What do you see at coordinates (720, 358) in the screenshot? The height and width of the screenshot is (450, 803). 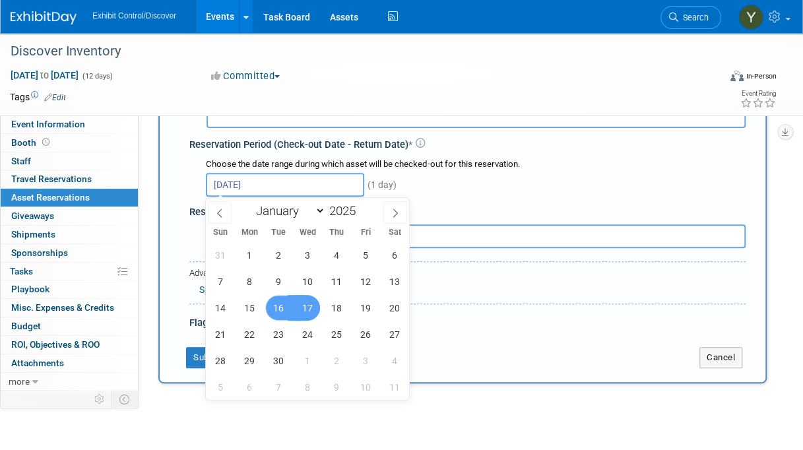 I see `button: Cancel` at bounding box center [720, 358].